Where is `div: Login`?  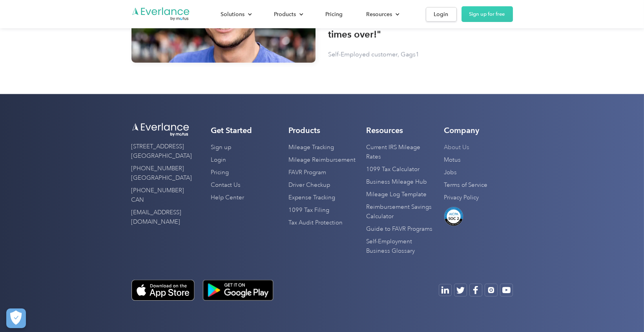
div: Login is located at coordinates (441, 14).